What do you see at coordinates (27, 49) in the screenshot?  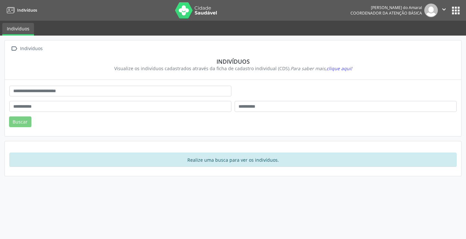 I see `a:  Indivíduos` at bounding box center [27, 49].